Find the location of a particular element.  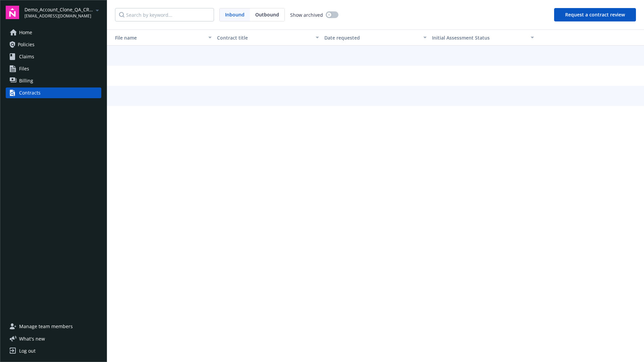

a: Policies is located at coordinates (53, 44).